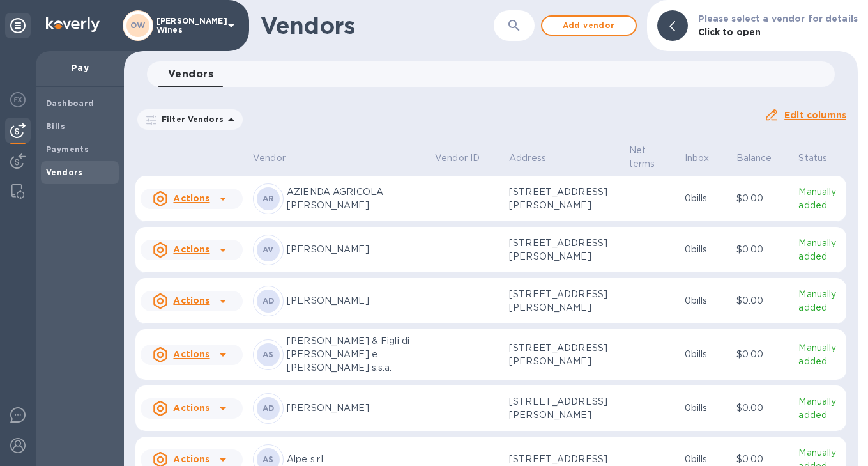 This screenshot has height=466, width=868. What do you see at coordinates (729, 32) in the screenshot?
I see `b: Click to open` at bounding box center [729, 32].